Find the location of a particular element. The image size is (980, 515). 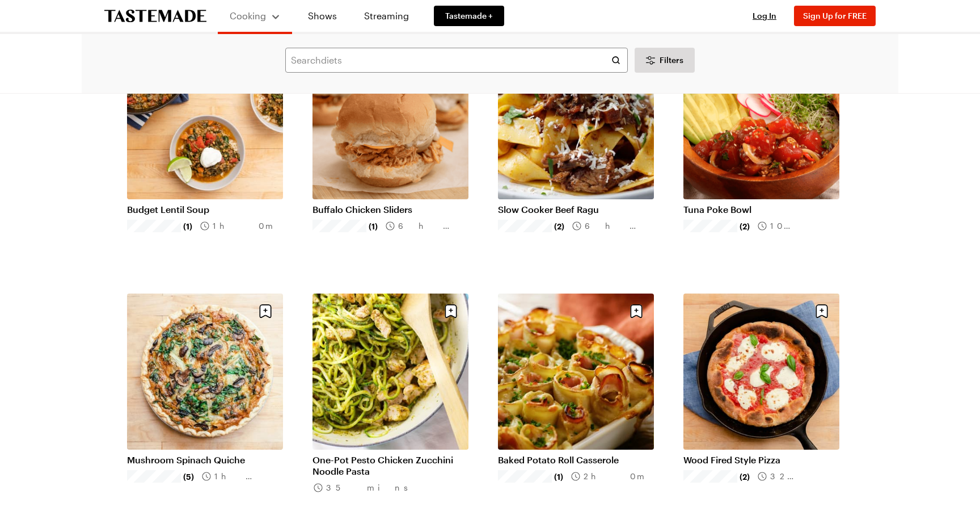

a: Slow Cooker Beef Ragu is located at coordinates (575, 210).